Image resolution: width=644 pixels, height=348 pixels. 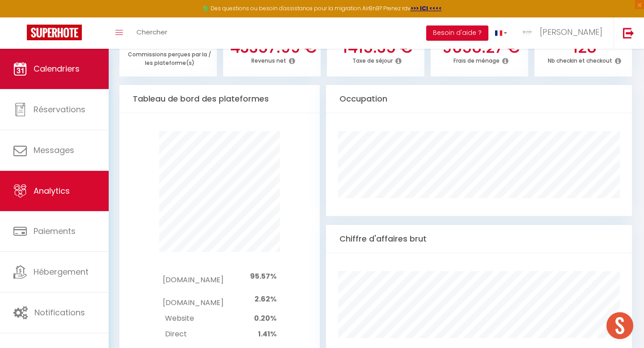 I want to click on div: Ouvrir le chat, so click(x=619, y=326).